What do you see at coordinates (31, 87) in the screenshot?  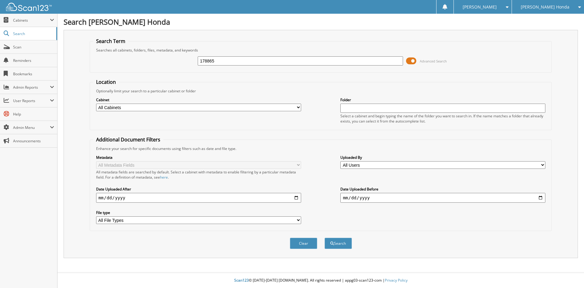 I see `span: Admin Reports` at bounding box center [31, 87].